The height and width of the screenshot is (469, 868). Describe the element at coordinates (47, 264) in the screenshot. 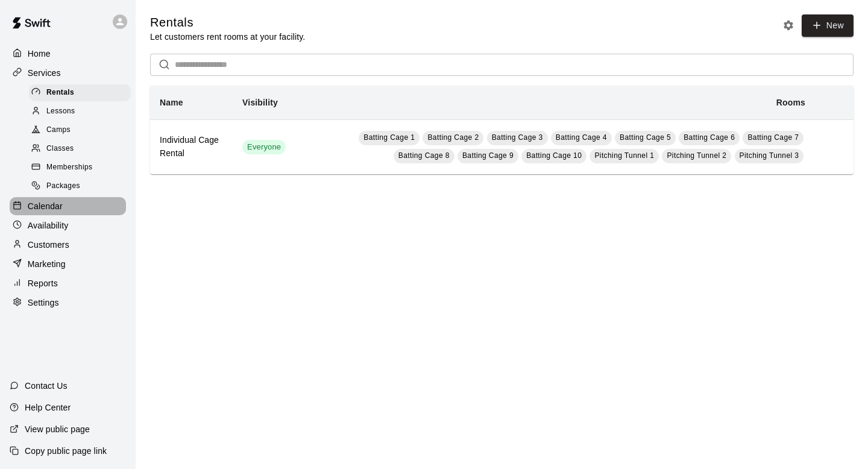

I see `p: Marketing` at that location.